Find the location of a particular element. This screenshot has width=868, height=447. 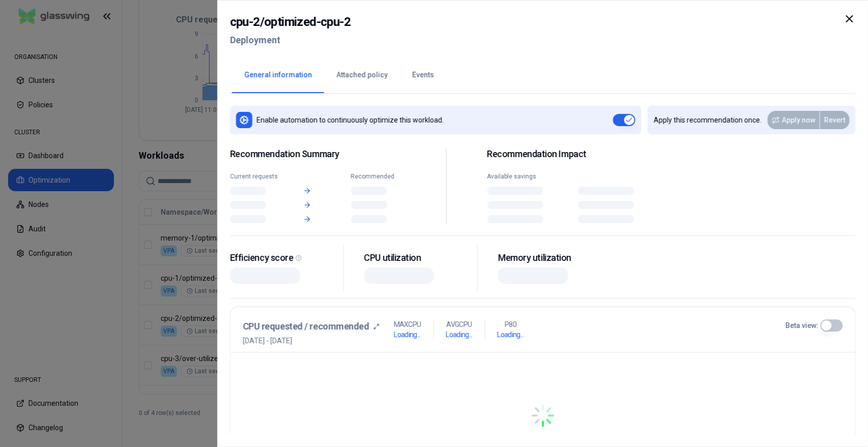

p: AVG CPU is located at coordinates (458, 324).